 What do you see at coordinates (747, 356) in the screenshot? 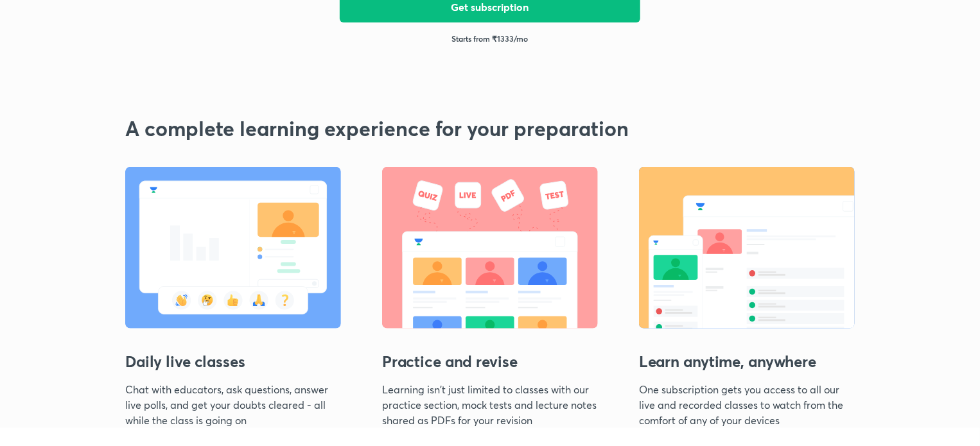
I see `h3: Learn anytime, anywhere` at bounding box center [747, 356].